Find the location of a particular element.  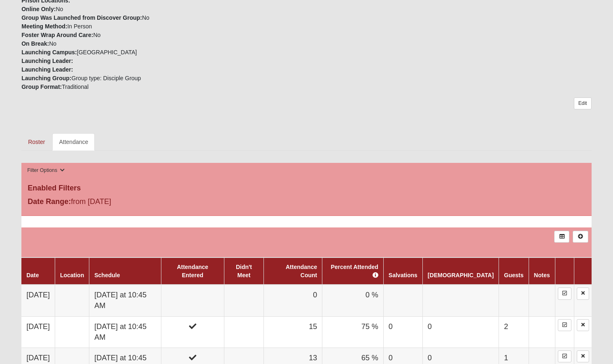

strong: Meeting Method: is located at coordinates (44, 26).